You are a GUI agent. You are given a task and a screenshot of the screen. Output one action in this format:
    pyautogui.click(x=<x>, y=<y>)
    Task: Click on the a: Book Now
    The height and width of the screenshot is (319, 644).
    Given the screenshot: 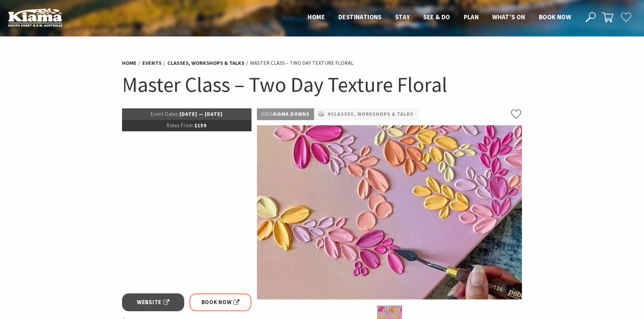 What is the action you would take?
    pyautogui.click(x=220, y=302)
    